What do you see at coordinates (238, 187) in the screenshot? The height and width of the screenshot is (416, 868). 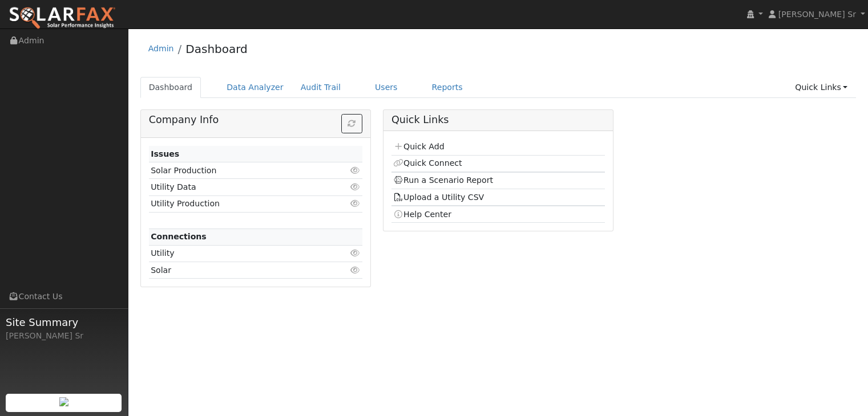 I see `td: Utility Data` at bounding box center [238, 187].